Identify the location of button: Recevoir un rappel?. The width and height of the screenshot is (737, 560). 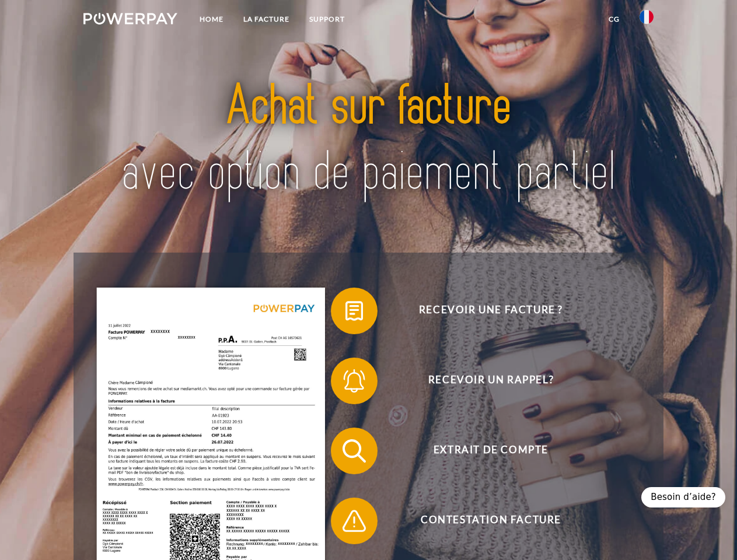
(483, 381).